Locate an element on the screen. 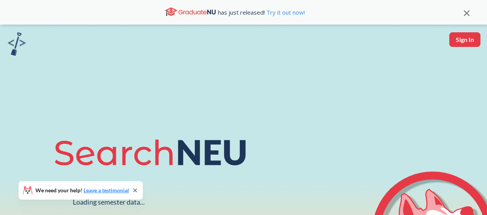  img: sandbox logo is located at coordinates (17, 44).